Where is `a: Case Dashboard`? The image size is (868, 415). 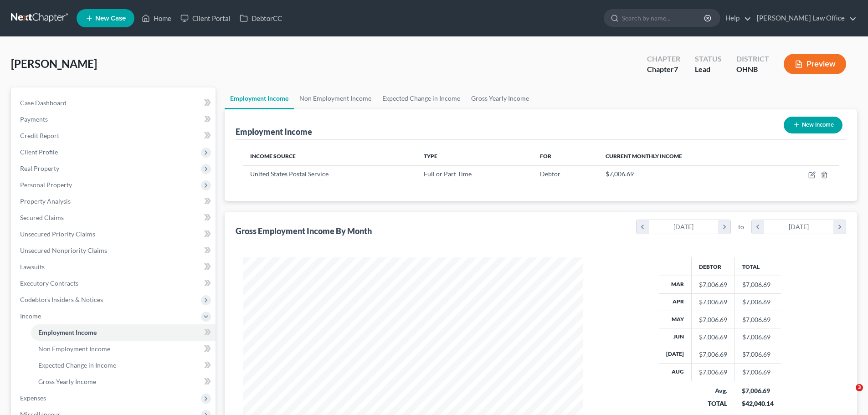 a: Case Dashboard is located at coordinates (114, 103).